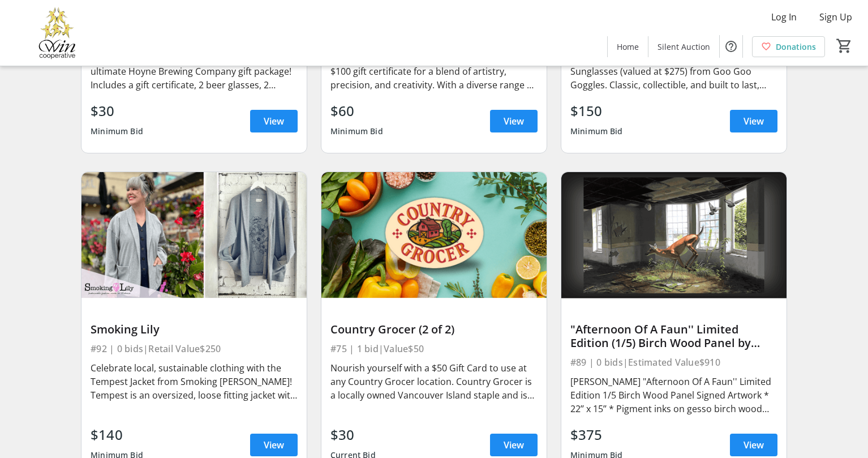  I want to click on div: Stand out with a pair of trendy Vintage Theo Sunglasses (valued at $275) from Goo Goo Goggles. Cl..., so click(674, 71).